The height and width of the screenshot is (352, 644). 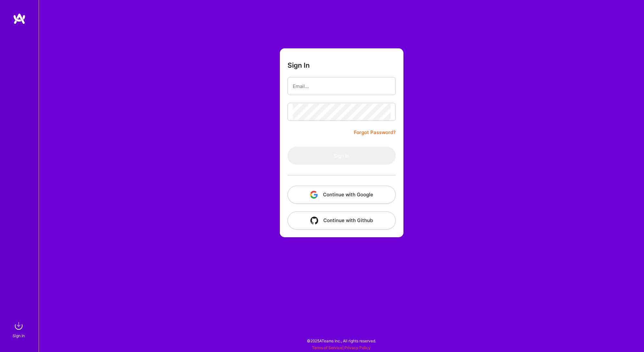 I want to click on img: logo, so click(x=19, y=19).